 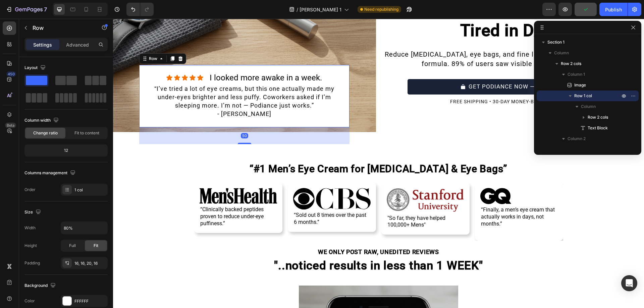 I want to click on p: Advanced, so click(x=78, y=44).